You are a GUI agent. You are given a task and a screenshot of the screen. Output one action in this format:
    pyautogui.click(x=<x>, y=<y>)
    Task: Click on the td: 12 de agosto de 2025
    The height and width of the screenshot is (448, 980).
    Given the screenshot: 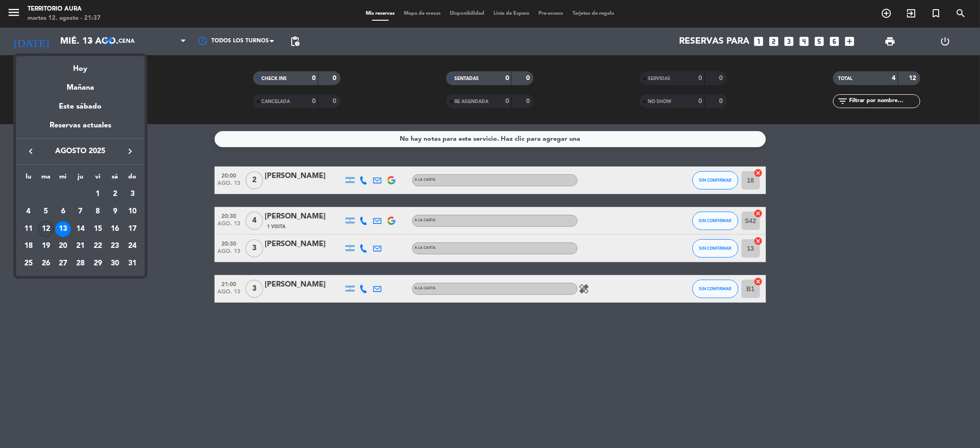 What is the action you would take?
    pyautogui.click(x=46, y=229)
    